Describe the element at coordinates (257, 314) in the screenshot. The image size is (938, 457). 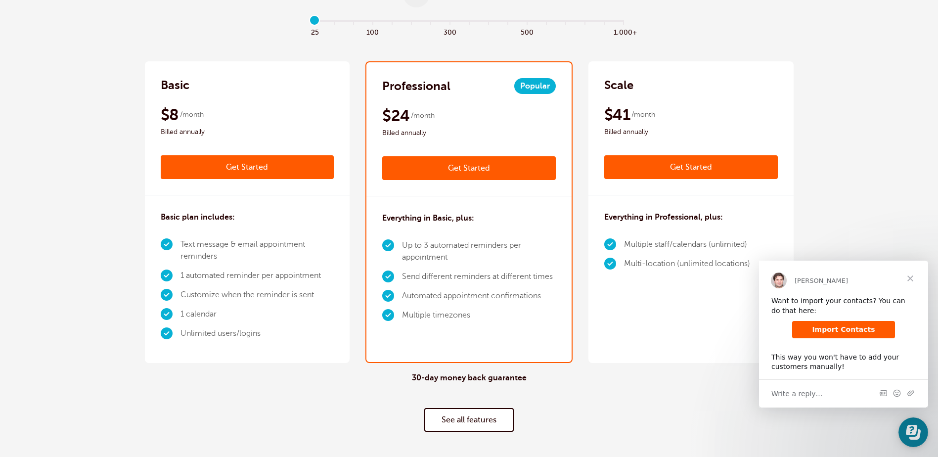
I see `li: 1 calendar` at that location.